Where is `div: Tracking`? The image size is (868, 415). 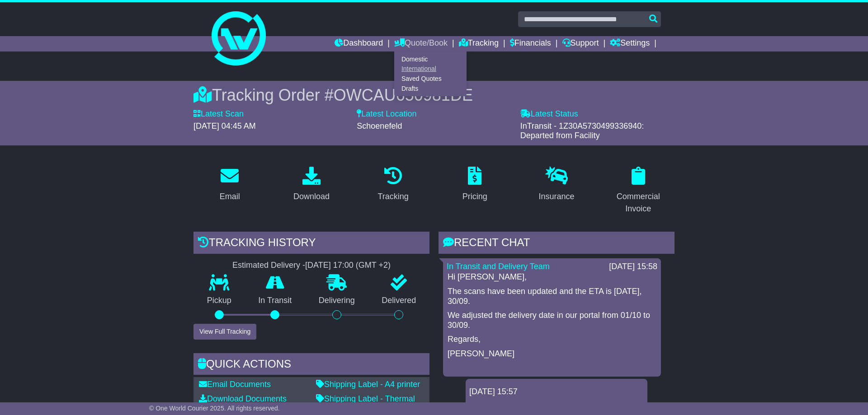 div: Tracking is located at coordinates (393, 197).